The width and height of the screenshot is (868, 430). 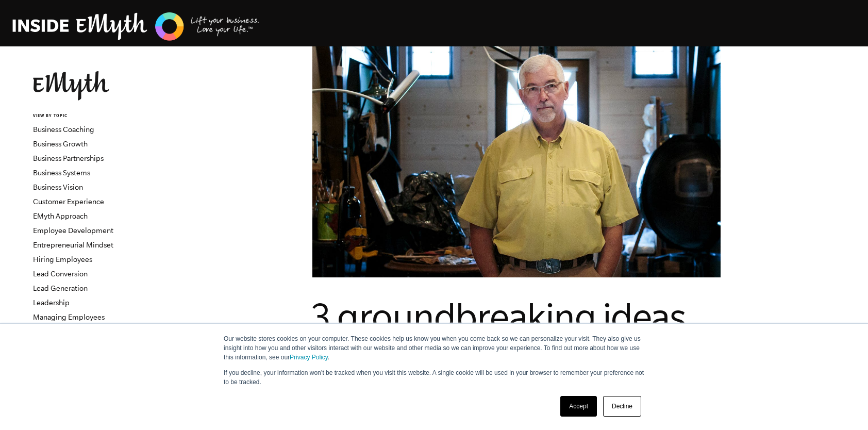 What do you see at coordinates (136, 27) in the screenshot?
I see `img: EMyth Business Coaching` at bounding box center [136, 27].